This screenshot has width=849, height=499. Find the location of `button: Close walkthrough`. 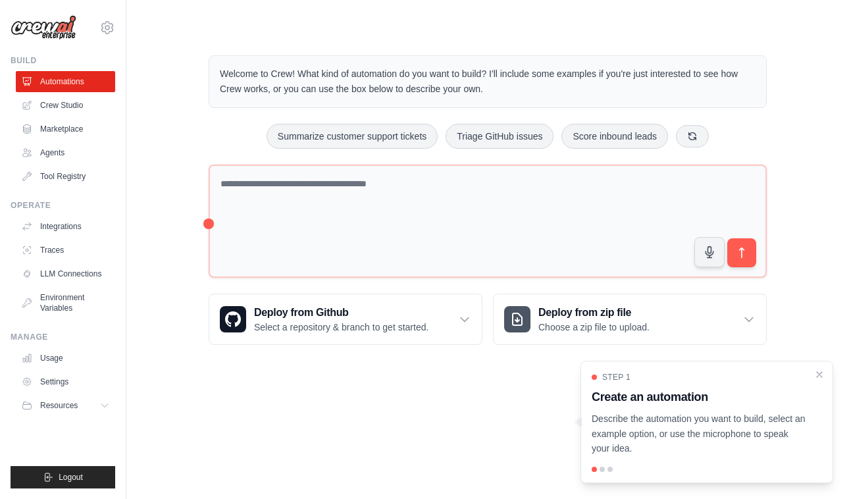

button: Close walkthrough is located at coordinates (820, 375).